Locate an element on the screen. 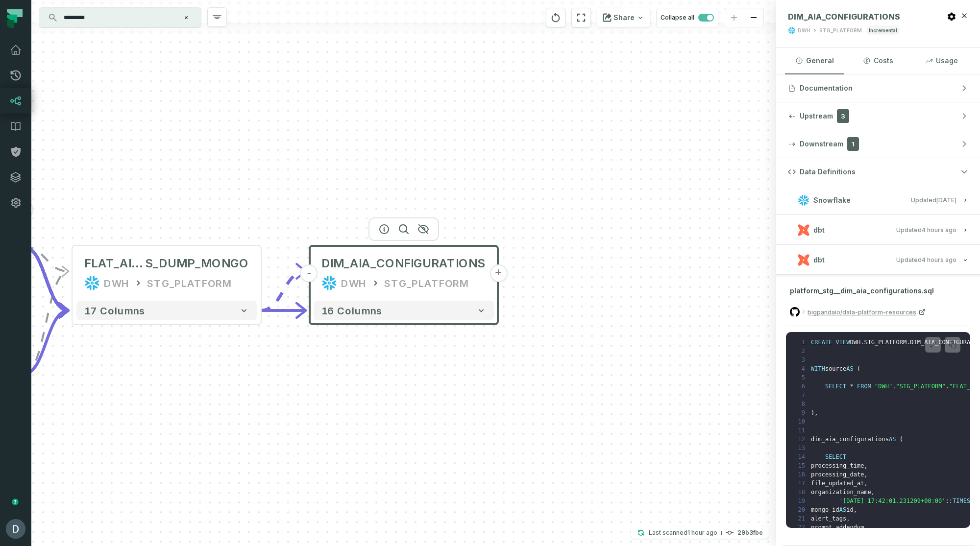  g: Edge from 07cc868061c5e488e3663f951f491452 to ecfb34917267e2bec6a85316861c6f9f is located at coordinates (283, 291).